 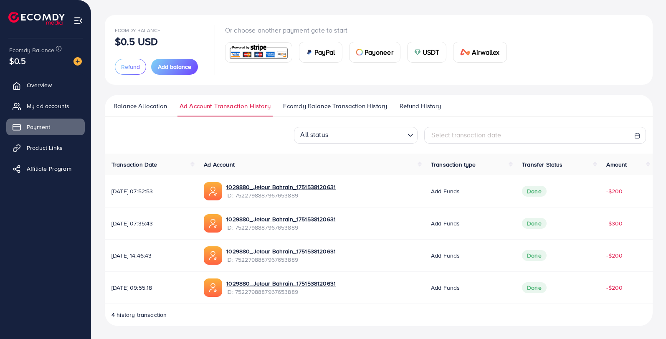 What do you see at coordinates (130, 67) in the screenshot?
I see `span: Refund` at bounding box center [130, 67].